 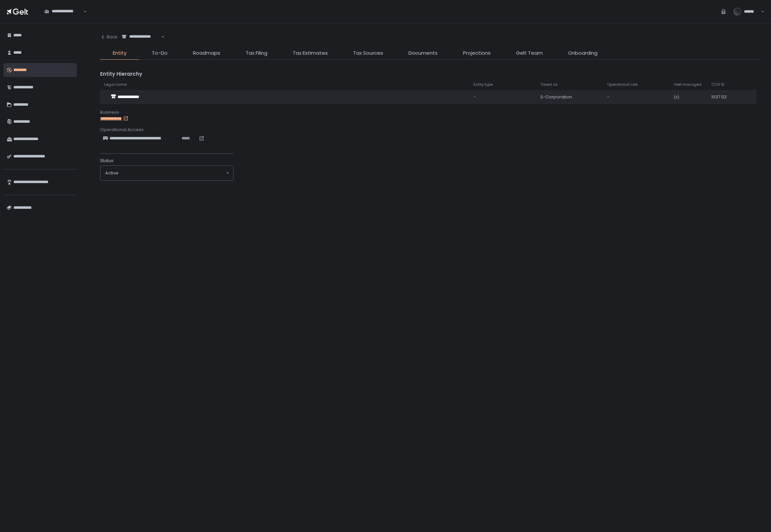 I want to click on span: Tax Estimates, so click(x=310, y=53).